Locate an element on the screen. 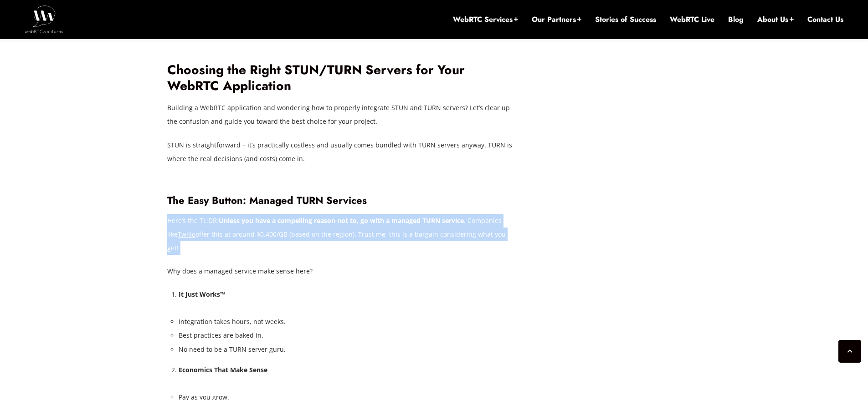 This screenshot has height=400, width=868. a: Contact Us is located at coordinates (825, 19).